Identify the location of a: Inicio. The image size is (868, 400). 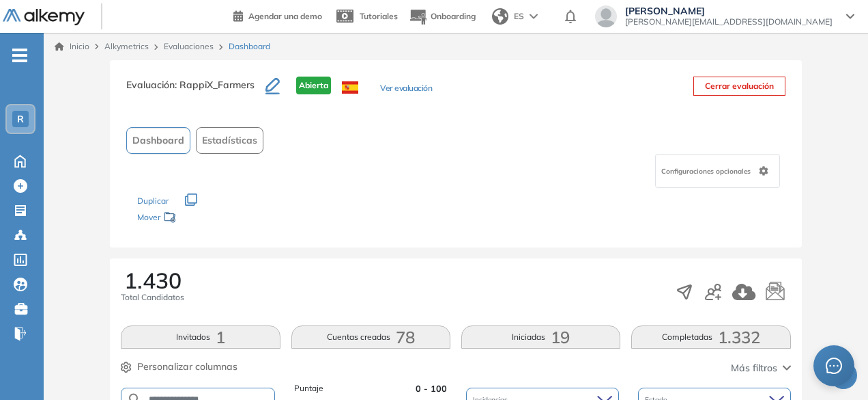
(71, 46).